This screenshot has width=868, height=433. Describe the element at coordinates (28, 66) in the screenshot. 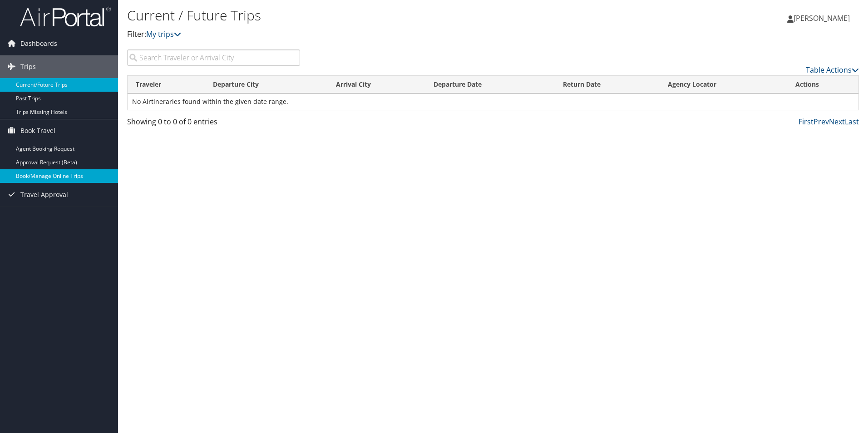

I see `span: Trips` at that location.